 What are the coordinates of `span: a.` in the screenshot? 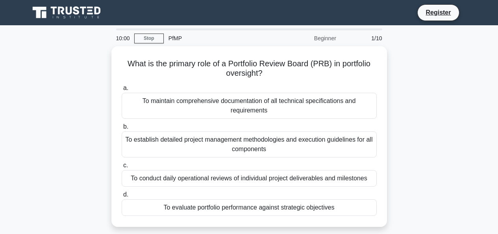 It's located at (126, 87).